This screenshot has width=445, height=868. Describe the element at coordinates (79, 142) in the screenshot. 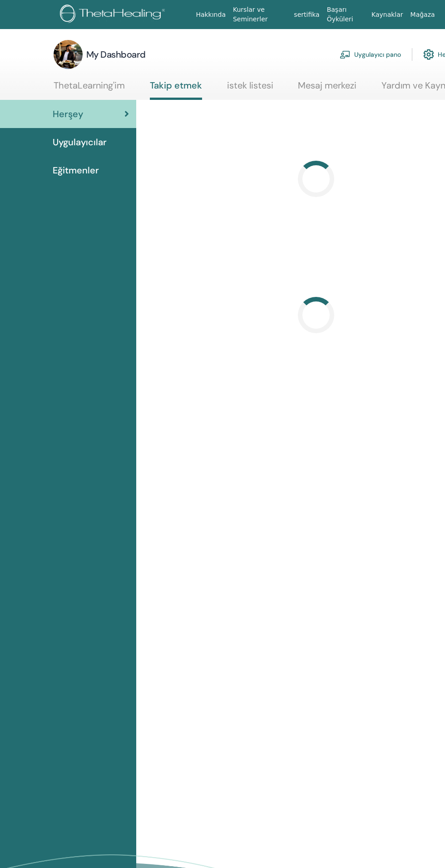

I see `span: Uygulayıcılar` at that location.